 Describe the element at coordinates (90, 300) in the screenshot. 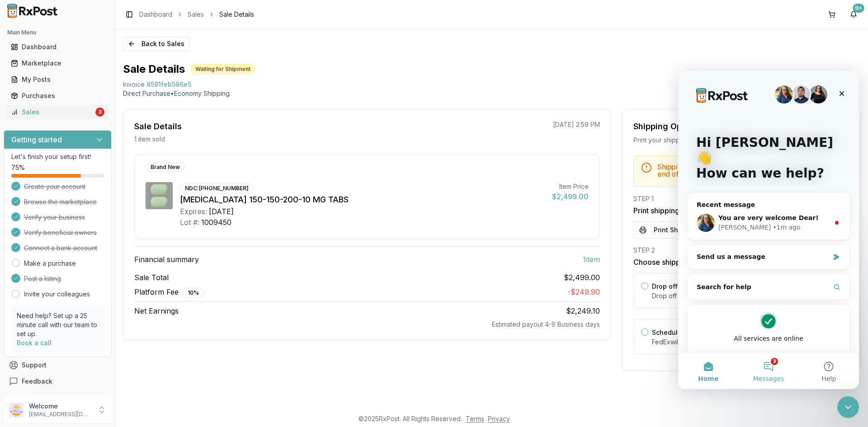

I see `button: Messages` at that location.